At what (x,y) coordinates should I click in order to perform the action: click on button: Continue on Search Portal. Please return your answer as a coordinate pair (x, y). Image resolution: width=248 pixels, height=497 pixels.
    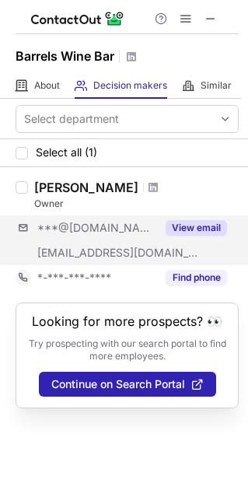
    Looking at the image, I should click on (128, 384).